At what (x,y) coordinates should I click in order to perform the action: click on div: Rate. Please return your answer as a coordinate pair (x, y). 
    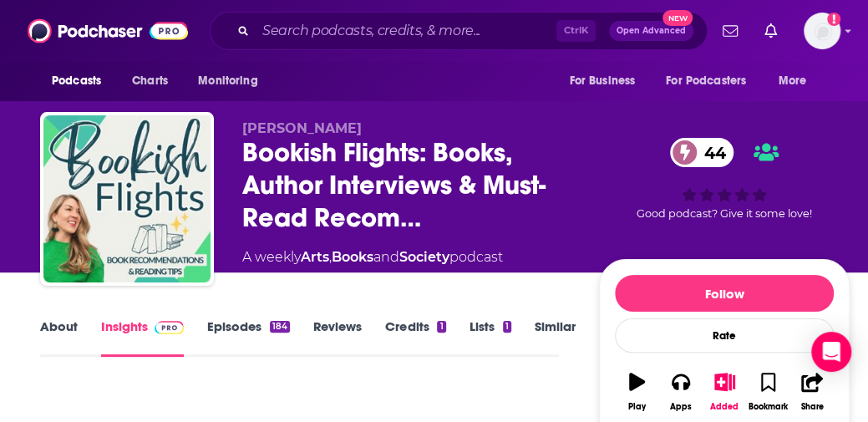
    Looking at the image, I should click on (724, 335).